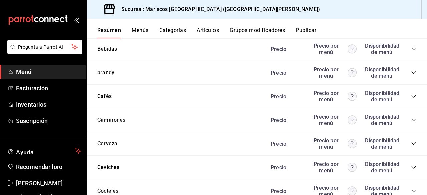 The width and height of the screenshot is (427, 195). I want to click on font: Resumen, so click(109, 30).